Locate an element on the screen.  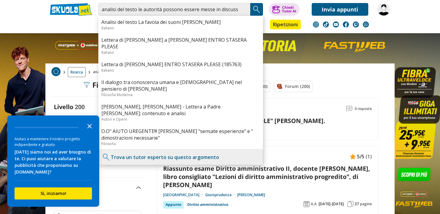
img: WhatsApp is located at coordinates (366, 24).